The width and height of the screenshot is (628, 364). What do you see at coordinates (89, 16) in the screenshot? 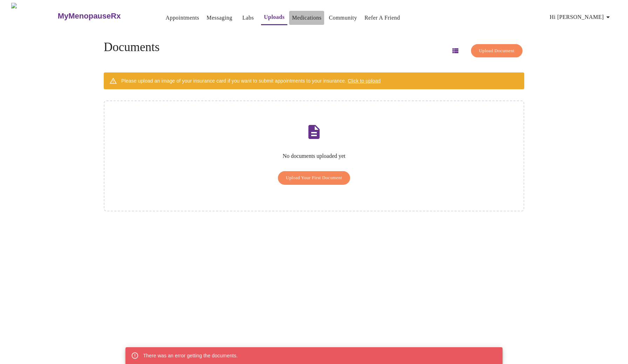
I see `h3: MyMenopauseRx` at bounding box center [89, 16].